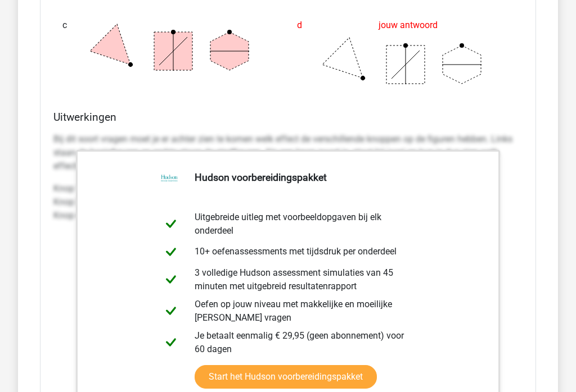  What do you see at coordinates (65, 25) in the screenshot?
I see `span: c` at bounding box center [65, 25].